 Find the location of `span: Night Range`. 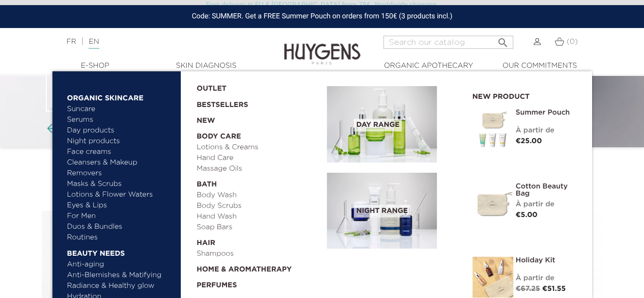

span: Night Range is located at coordinates (382, 211).